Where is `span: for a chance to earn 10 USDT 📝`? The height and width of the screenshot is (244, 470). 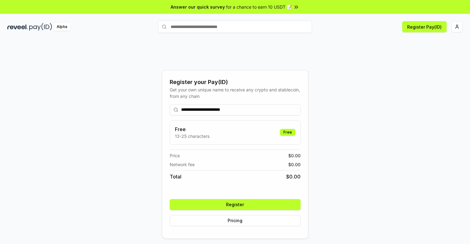 span: for a chance to earn 10 USDT 📝 is located at coordinates (259, 7).